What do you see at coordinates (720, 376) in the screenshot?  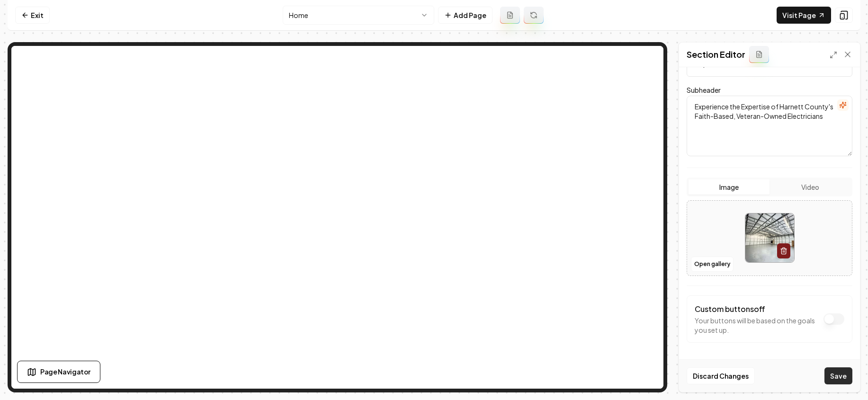 I see `button: Discard Changes` at bounding box center [720, 376].